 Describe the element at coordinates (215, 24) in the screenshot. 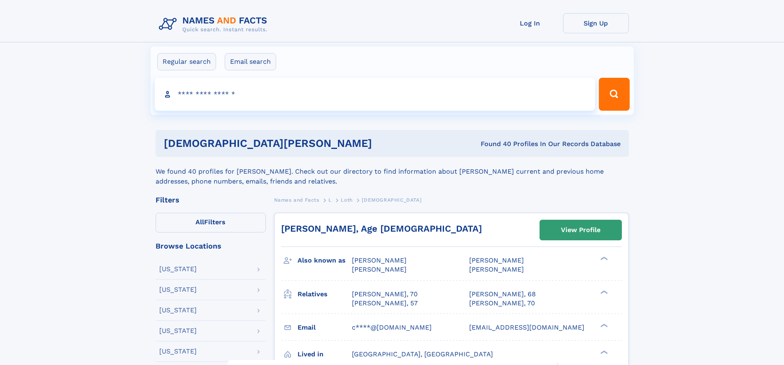

I see `img: Logo Names and Facts` at that location.